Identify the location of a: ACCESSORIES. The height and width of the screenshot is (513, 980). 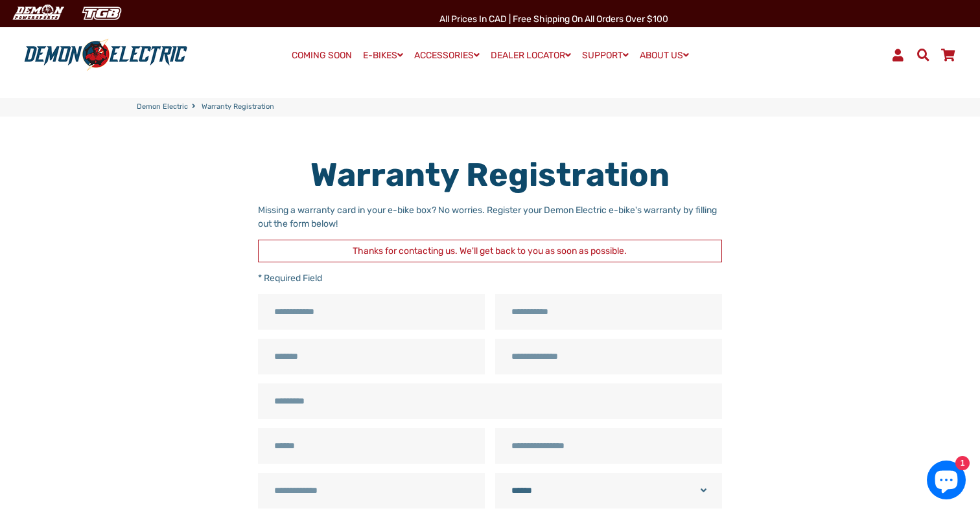
(447, 55).